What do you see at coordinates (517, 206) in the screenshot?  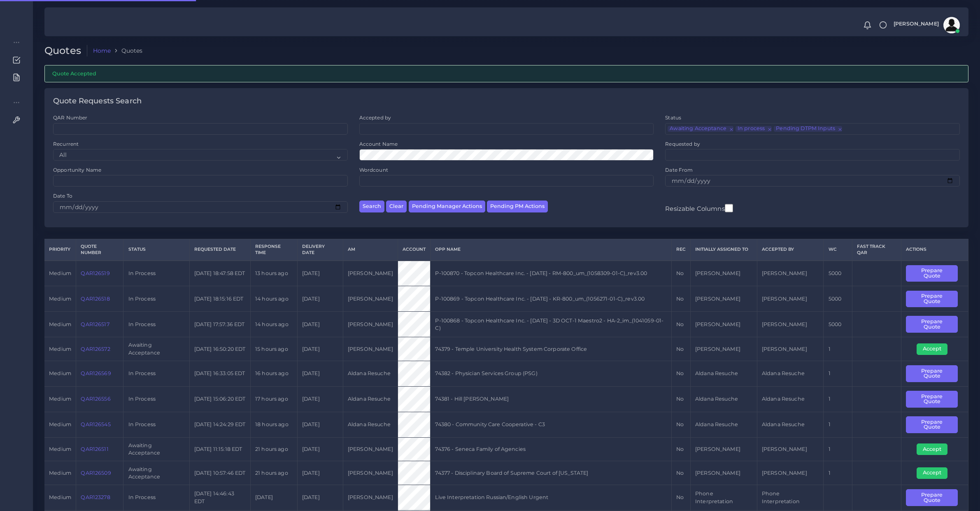 I see `button: Pending PM Actions` at bounding box center [517, 206].